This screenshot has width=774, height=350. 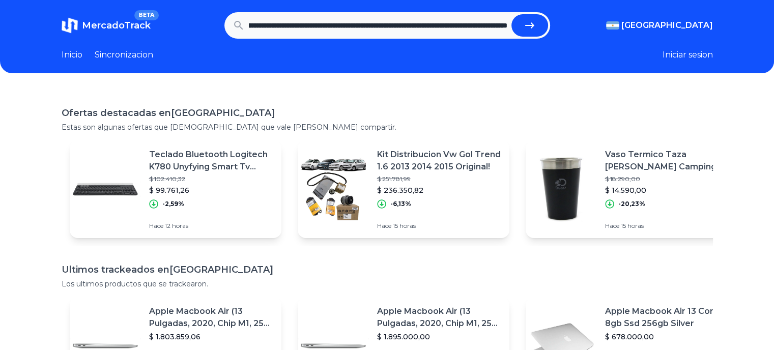 What do you see at coordinates (146, 15) in the screenshot?
I see `span: BETA` at bounding box center [146, 15].